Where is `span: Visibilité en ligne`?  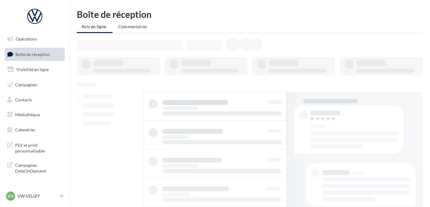 span: Visibilité en ligne is located at coordinates (32, 69).